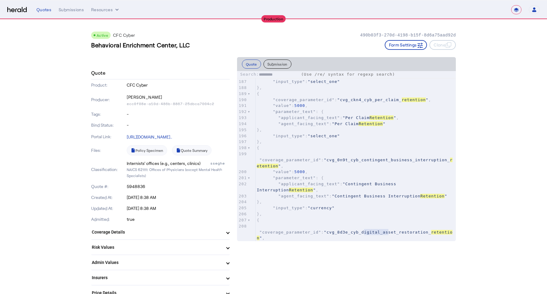 This screenshot has height=294, width=547. Describe the element at coordinates (345, 124) in the screenshot. I see `span: "Per Claim` at that location.